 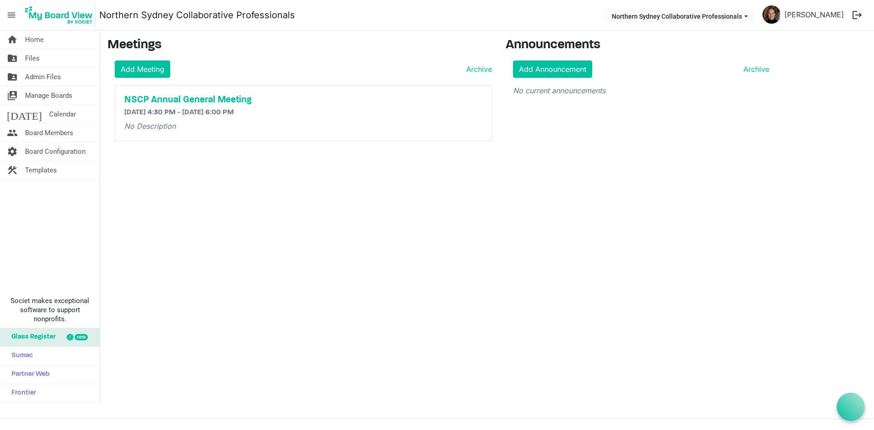 I want to click on span: Files, so click(x=32, y=58).